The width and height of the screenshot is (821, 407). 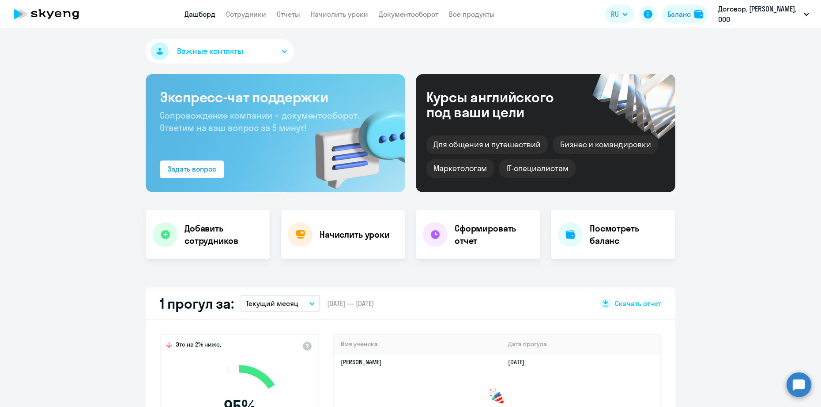 What do you see at coordinates (580, 344) in the screenshot?
I see `th: Дата прогула` at bounding box center [580, 344].